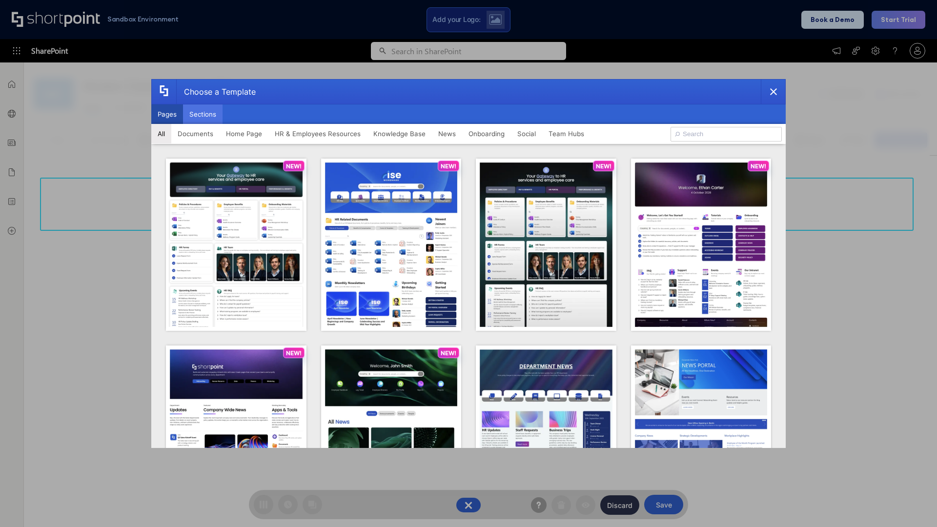 The image size is (937, 527). What do you see at coordinates (318, 134) in the screenshot?
I see `button: HR & Employees Resources` at bounding box center [318, 134].